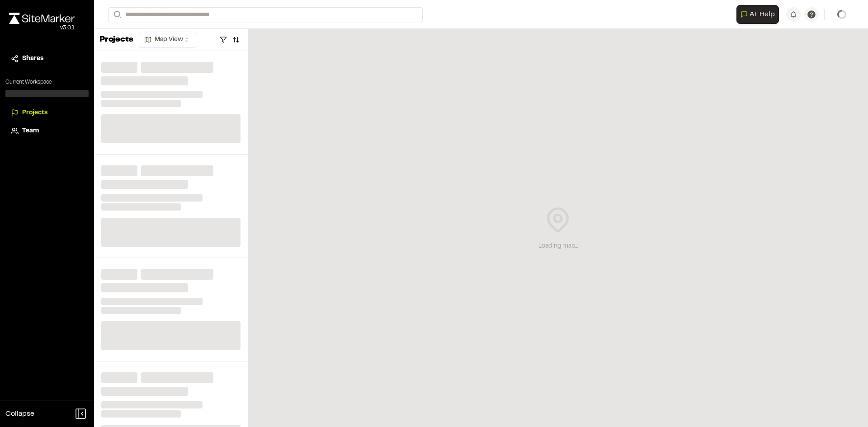 Image resolution: width=868 pixels, height=427 pixels. What do you see at coordinates (47, 113) in the screenshot?
I see `a: Projects` at bounding box center [47, 113].